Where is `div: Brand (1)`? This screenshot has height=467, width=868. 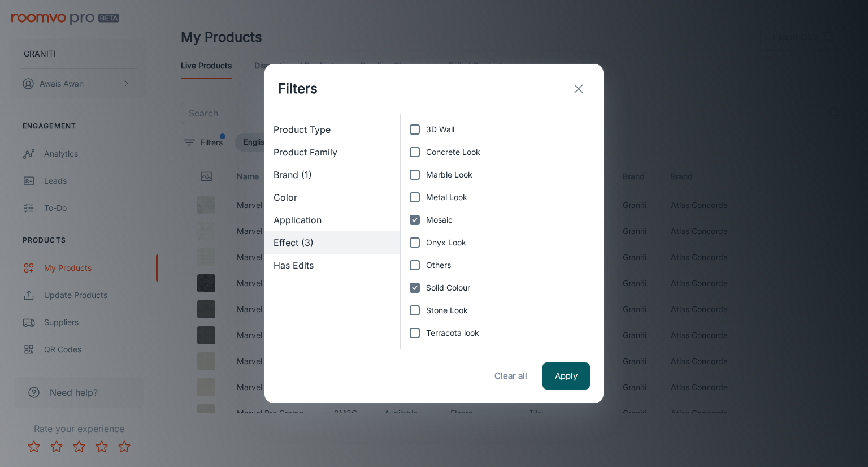
div: Brand (1) is located at coordinates (332, 175).